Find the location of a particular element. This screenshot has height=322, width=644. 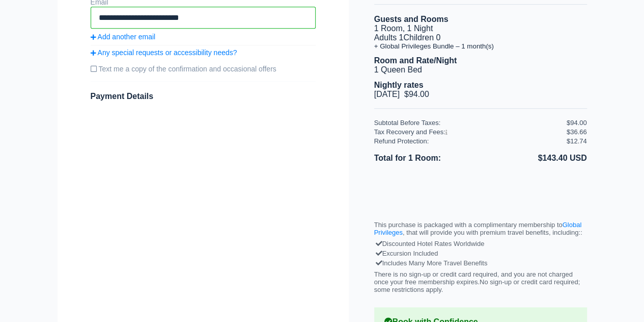

div: Refund Protection: is located at coordinates (471, 141).